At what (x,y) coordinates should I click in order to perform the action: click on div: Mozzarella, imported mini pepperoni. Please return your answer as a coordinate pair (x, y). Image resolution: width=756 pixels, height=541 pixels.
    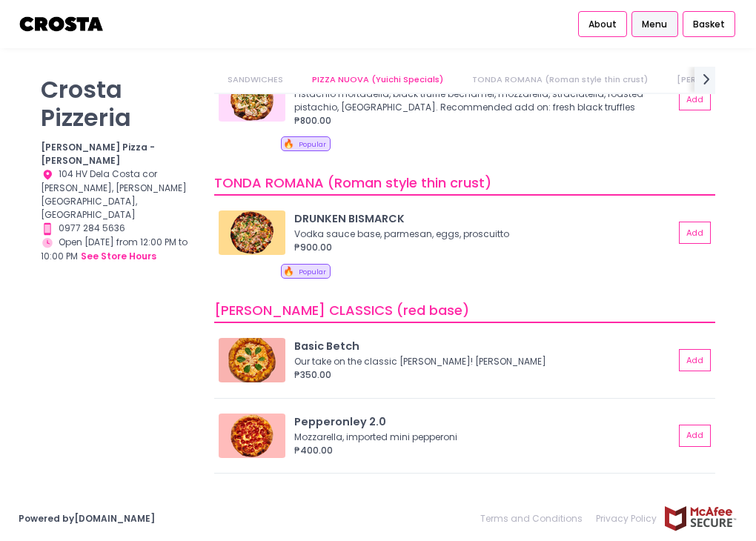
    Looking at the image, I should click on (482, 437).